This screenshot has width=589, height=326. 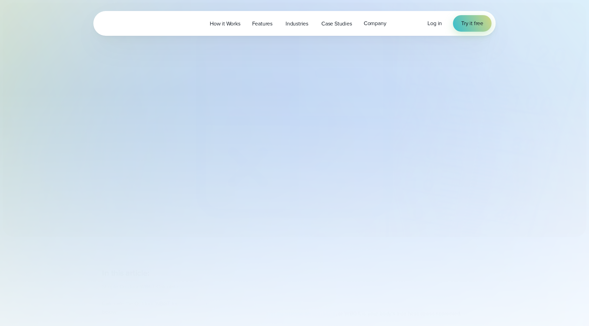 I want to click on span: Try it free, so click(x=472, y=23).